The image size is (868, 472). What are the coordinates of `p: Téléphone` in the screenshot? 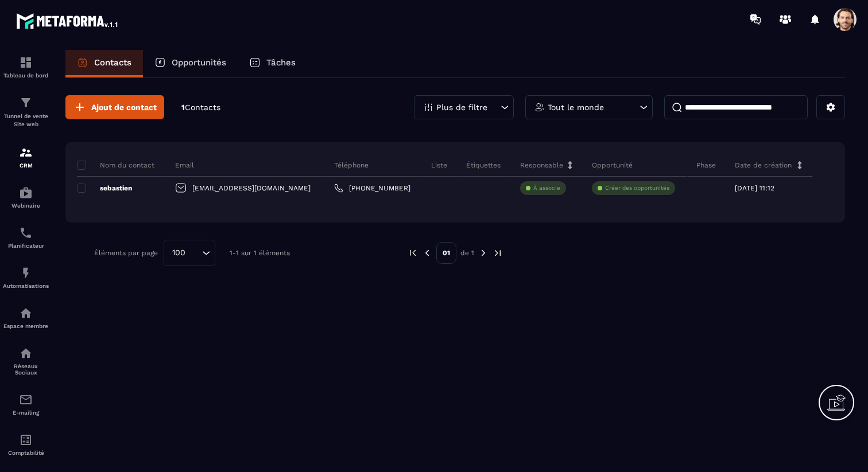 It's located at (351, 165).